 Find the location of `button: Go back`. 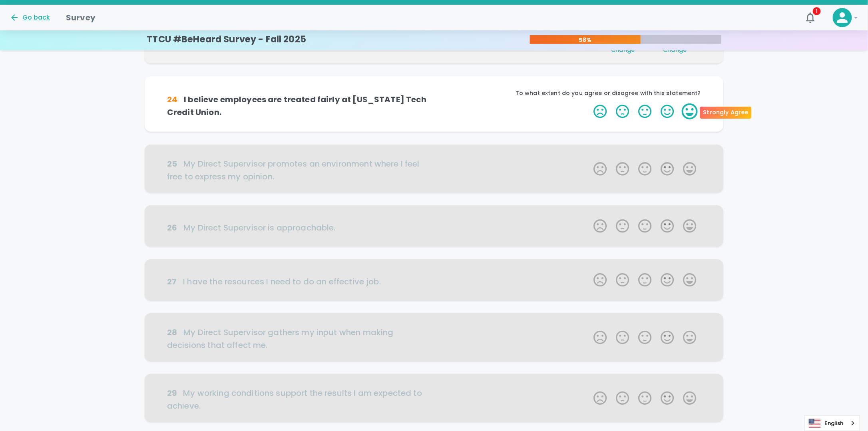

button: Go back is located at coordinates (30, 18).